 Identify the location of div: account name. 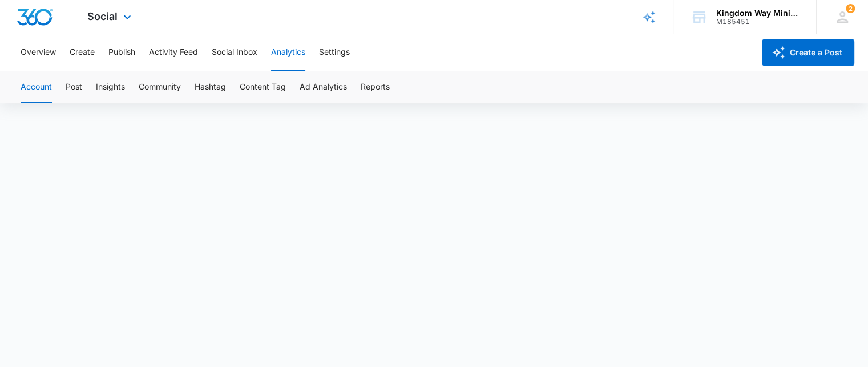
(758, 13).